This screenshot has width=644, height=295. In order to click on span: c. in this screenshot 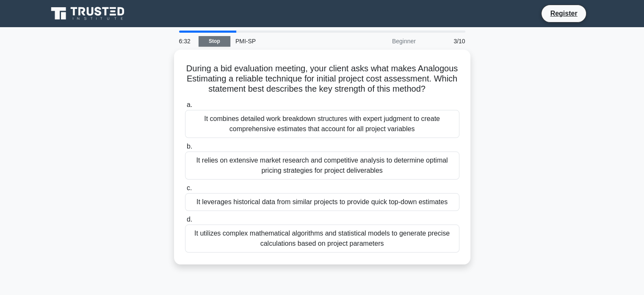, I will do `click(189, 187)`.